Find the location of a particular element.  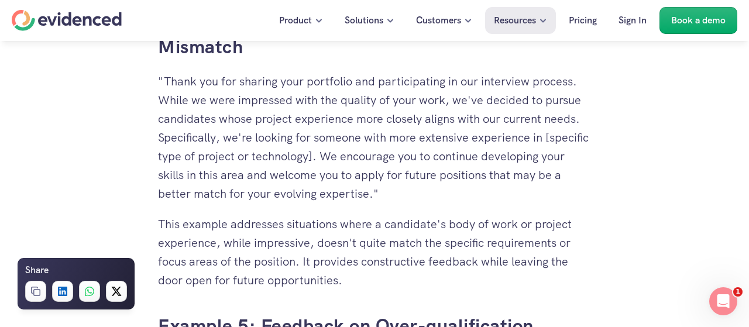

h6: Share is located at coordinates (37, 270).